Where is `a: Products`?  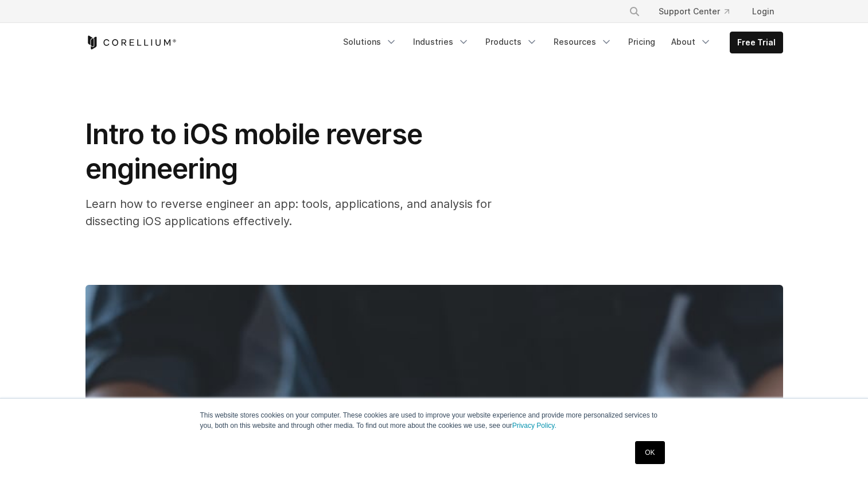 a: Products is located at coordinates (511, 42).